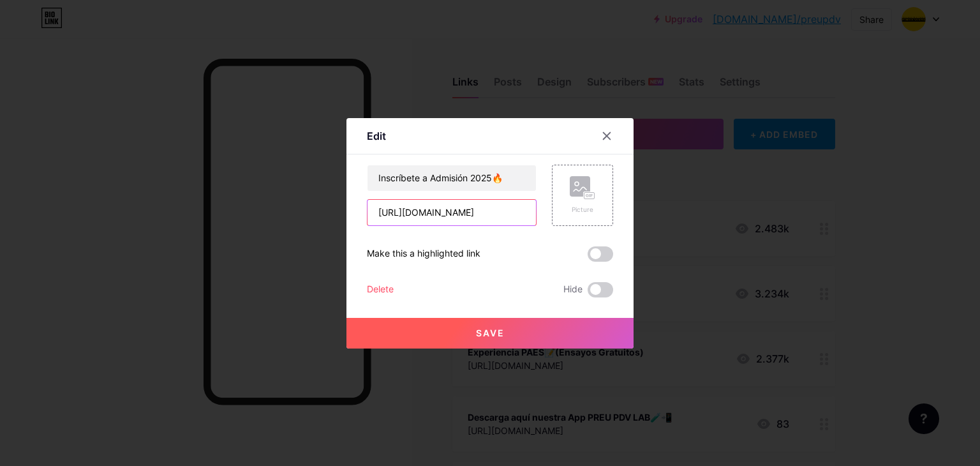  Describe the element at coordinates (490, 333) in the screenshot. I see `span: Save` at that location.